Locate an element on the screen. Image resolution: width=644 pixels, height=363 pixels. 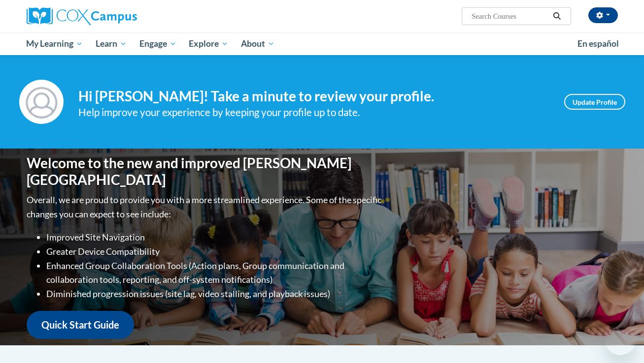
a: Learn is located at coordinates (111, 44).